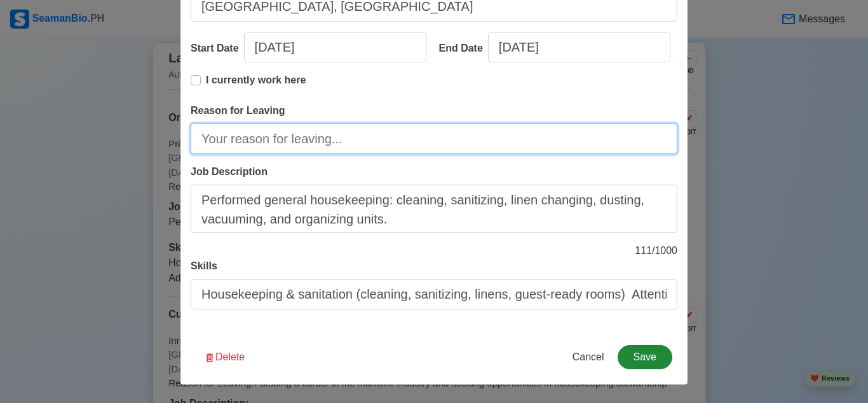  I want to click on span: Cancel, so click(588, 356).